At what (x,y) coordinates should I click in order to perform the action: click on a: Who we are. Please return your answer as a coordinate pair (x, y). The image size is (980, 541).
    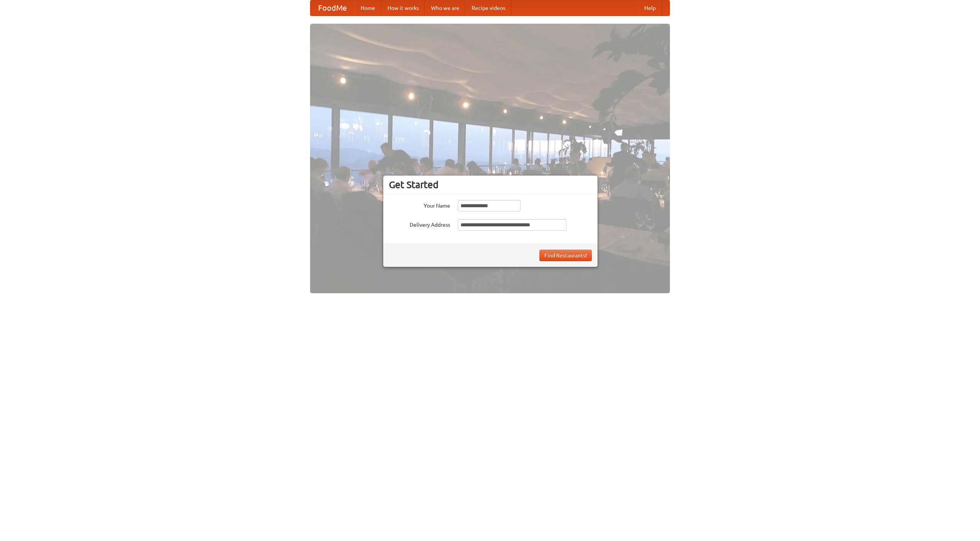
    Looking at the image, I should click on (445, 8).